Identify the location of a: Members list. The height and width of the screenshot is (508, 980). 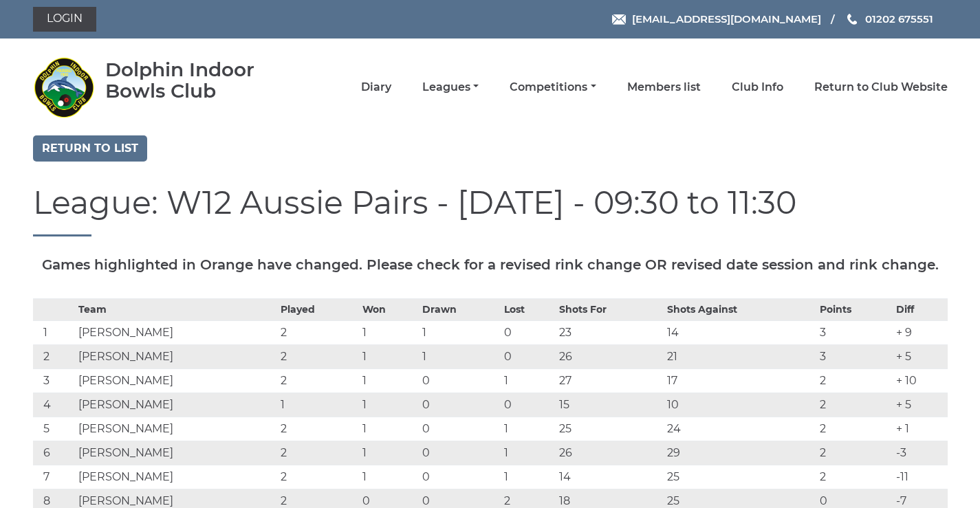
(664, 87).